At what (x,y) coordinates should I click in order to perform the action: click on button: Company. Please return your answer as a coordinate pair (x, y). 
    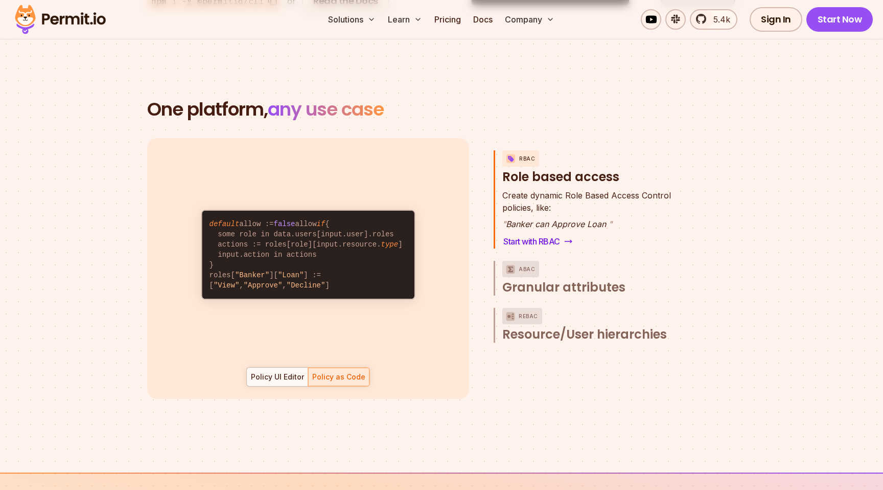
    Looking at the image, I should click on (530, 19).